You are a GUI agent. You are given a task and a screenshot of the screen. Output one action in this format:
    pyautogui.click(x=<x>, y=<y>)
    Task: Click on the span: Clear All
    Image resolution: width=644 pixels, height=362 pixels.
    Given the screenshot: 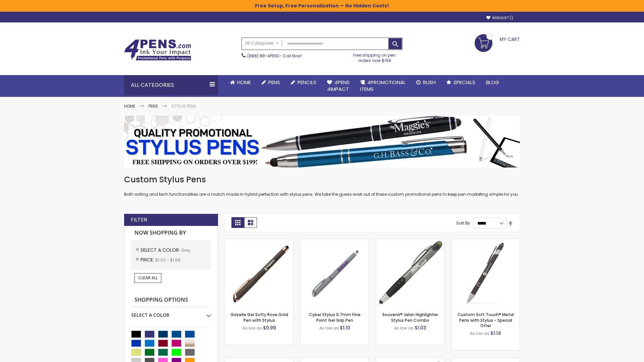 What is the action you would take?
    pyautogui.click(x=148, y=277)
    